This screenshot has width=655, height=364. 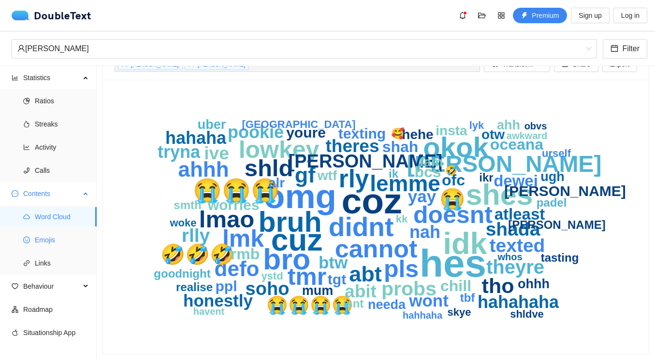 What do you see at coordinates (256, 132) in the screenshot?
I see `text: pookie` at bounding box center [256, 132].